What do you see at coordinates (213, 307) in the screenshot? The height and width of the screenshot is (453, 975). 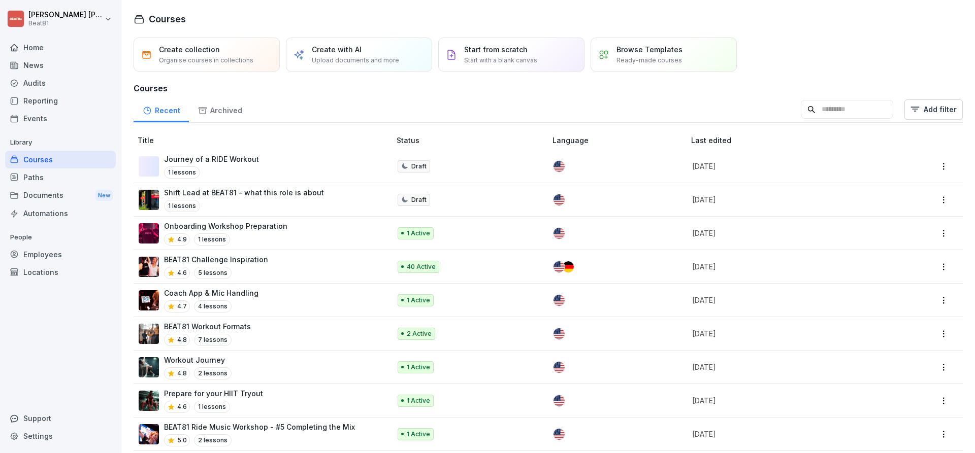 I see `p: 4 lessons` at bounding box center [213, 307].